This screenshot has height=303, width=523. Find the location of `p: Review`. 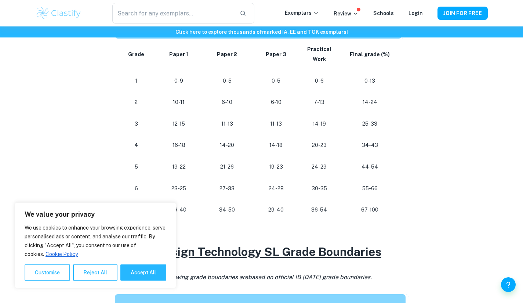

p: Review is located at coordinates (346, 14).